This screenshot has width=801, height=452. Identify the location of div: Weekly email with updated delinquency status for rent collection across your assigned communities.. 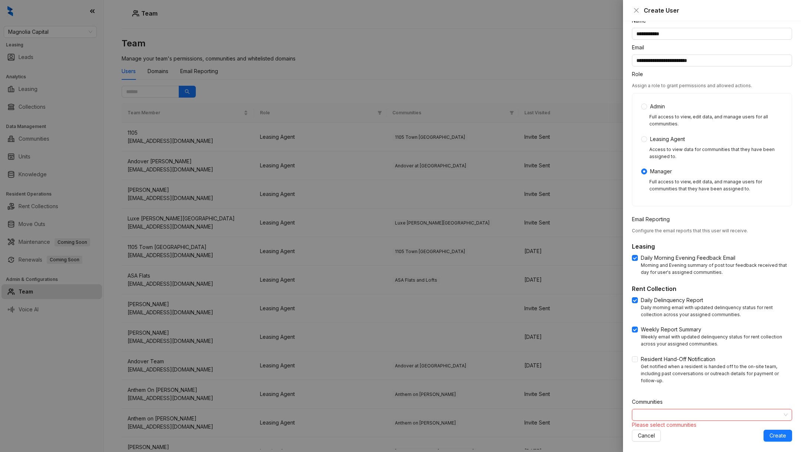
(717, 341).